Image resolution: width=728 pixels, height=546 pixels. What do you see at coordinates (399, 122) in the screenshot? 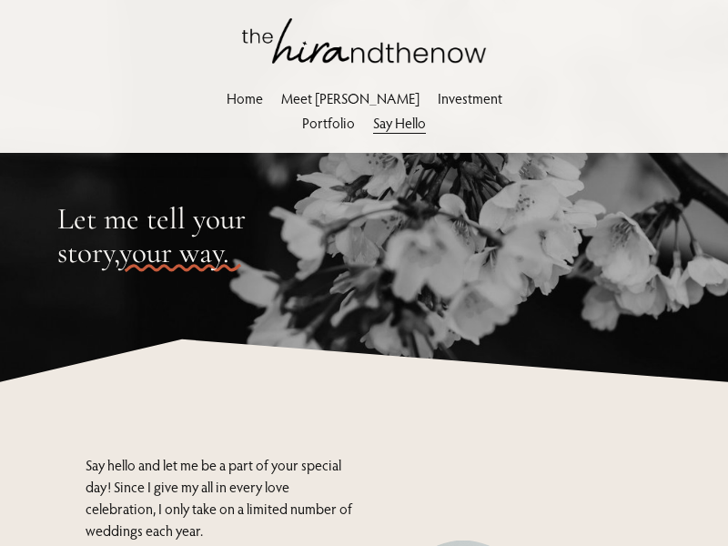
I see `a: Say Hello` at bounding box center [399, 122].